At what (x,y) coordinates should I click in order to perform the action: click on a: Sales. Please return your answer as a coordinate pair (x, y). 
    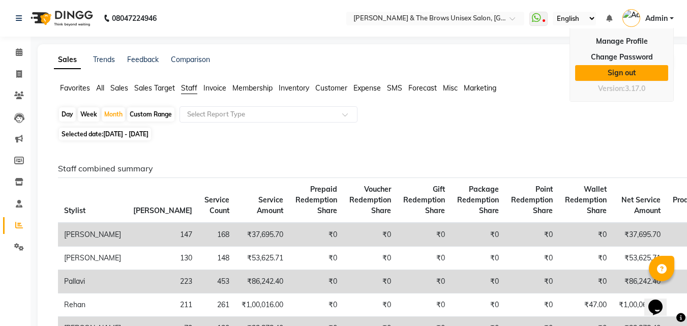
    Looking at the image, I should click on (67, 60).